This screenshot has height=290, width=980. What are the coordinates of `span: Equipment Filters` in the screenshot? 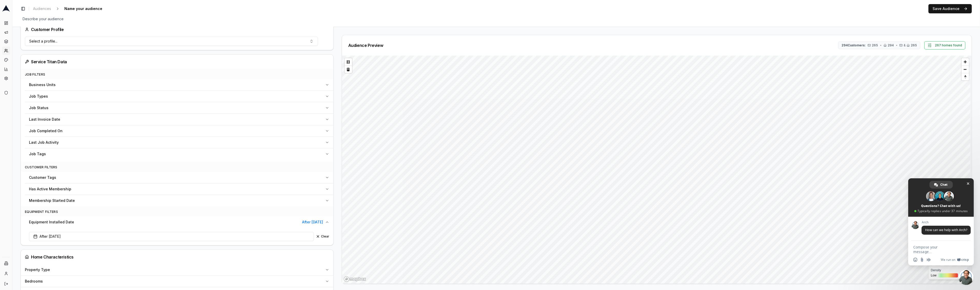 It's located at (41, 212).